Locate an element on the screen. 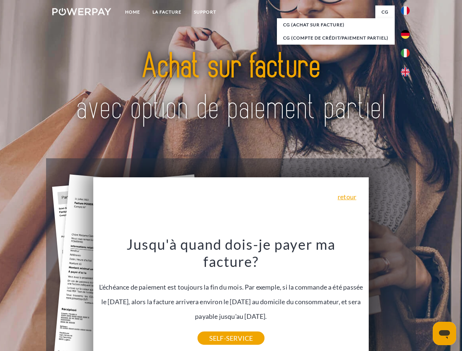 The image size is (462, 351). img: it is located at coordinates (405, 53).